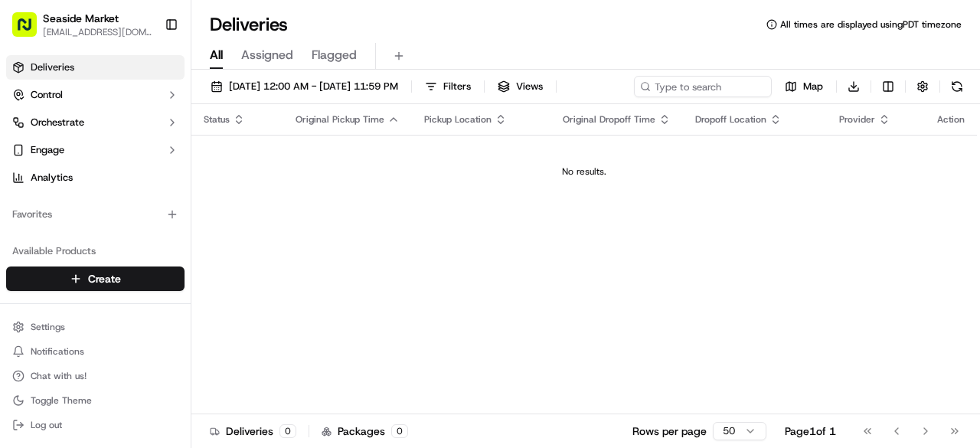 The image size is (980, 448). Describe the element at coordinates (584, 171) in the screenshot. I see `div: No results.` at that location.